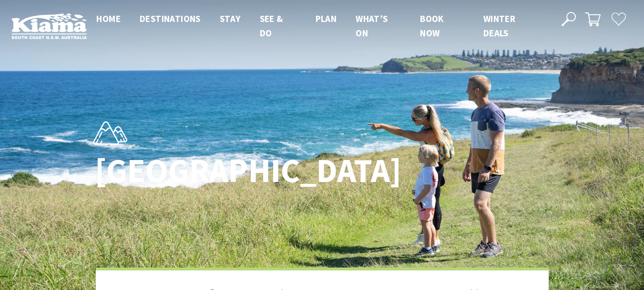 The height and width of the screenshot is (290, 644). What do you see at coordinates (432, 26) in the screenshot?
I see `span: Book now` at bounding box center [432, 26].